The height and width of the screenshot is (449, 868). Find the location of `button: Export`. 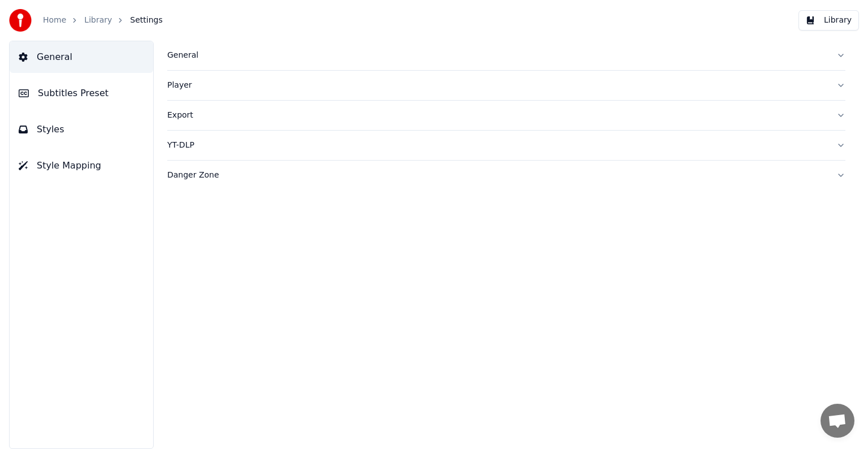

button: Export is located at coordinates (507, 116).